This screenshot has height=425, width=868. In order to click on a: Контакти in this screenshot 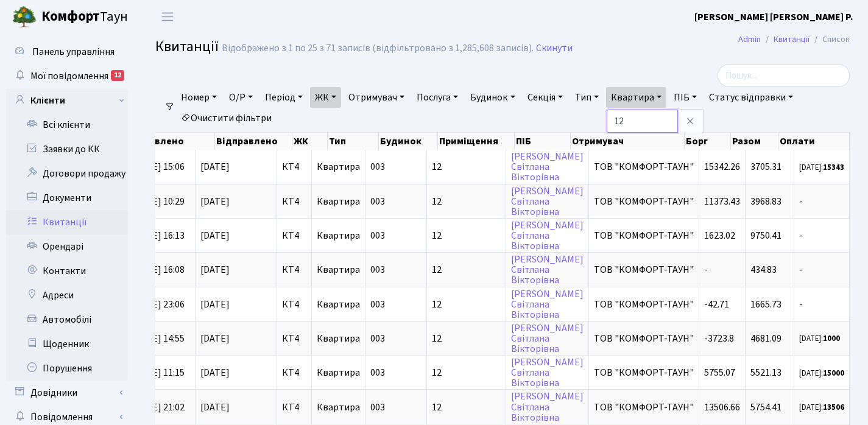, I will do `click(67, 270)`.